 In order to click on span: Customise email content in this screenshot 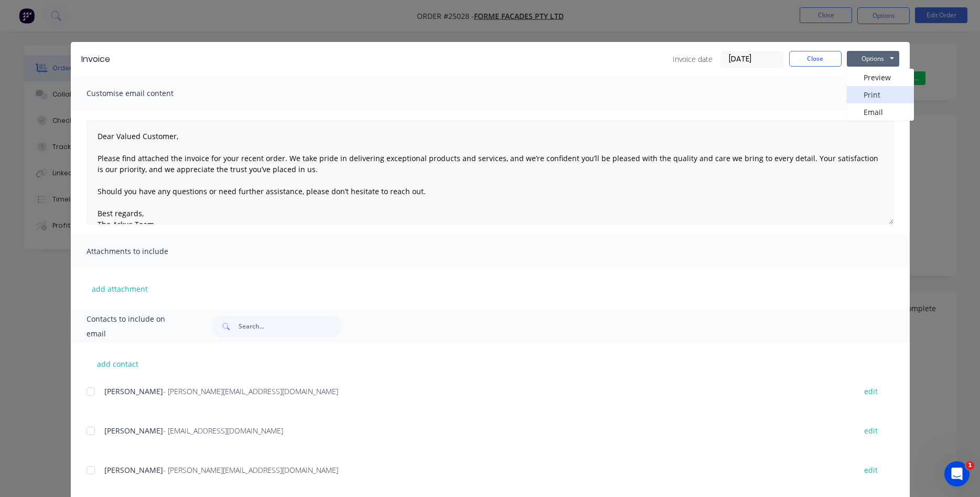, I will do `click(144, 94)`.